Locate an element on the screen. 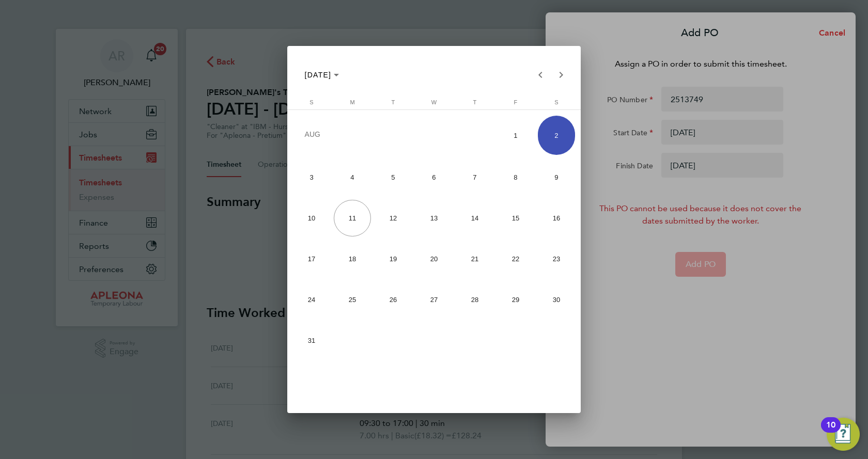 This screenshot has height=459, width=868. span: 31 is located at coordinates (311, 340).